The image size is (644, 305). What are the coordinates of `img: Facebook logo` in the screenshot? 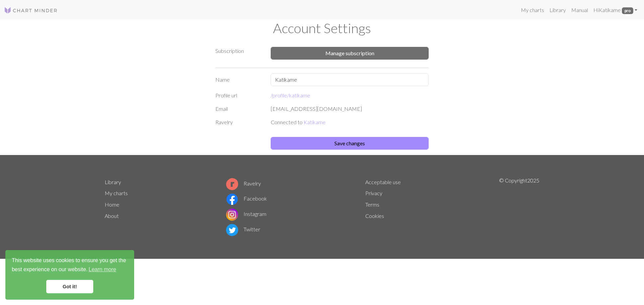 It's located at (232, 199).